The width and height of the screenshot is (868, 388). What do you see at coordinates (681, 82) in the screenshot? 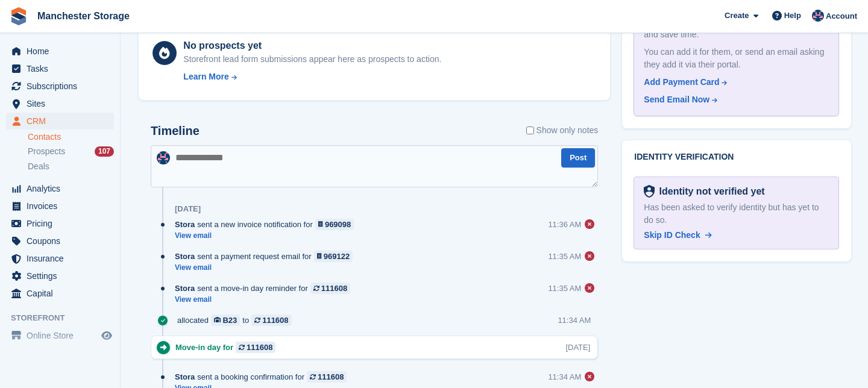
I see `div: Add Payment Card` at bounding box center [681, 82].